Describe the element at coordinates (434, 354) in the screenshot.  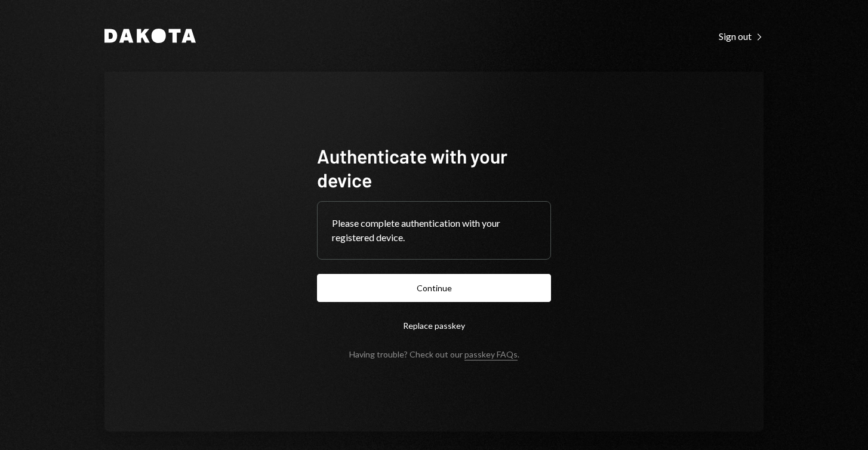
I see `div: Having trouble? Check out our .` at that location.